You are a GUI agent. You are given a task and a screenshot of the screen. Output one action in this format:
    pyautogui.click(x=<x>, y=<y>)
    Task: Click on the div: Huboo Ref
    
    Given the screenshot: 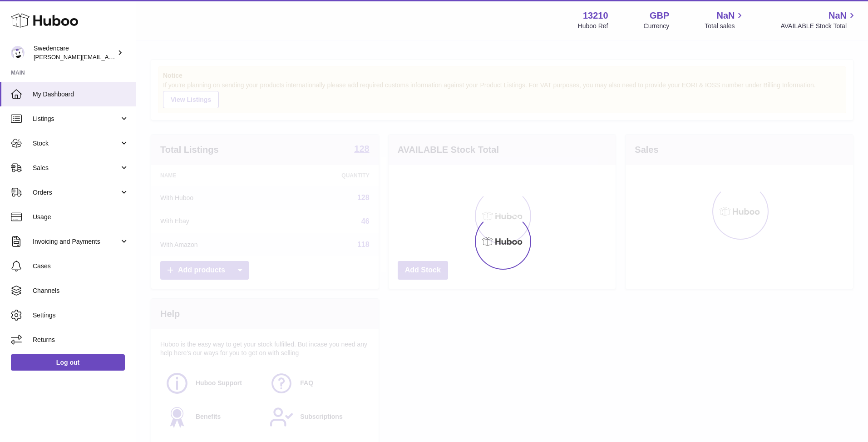 What is the action you would take?
    pyautogui.click(x=594, y=25)
    